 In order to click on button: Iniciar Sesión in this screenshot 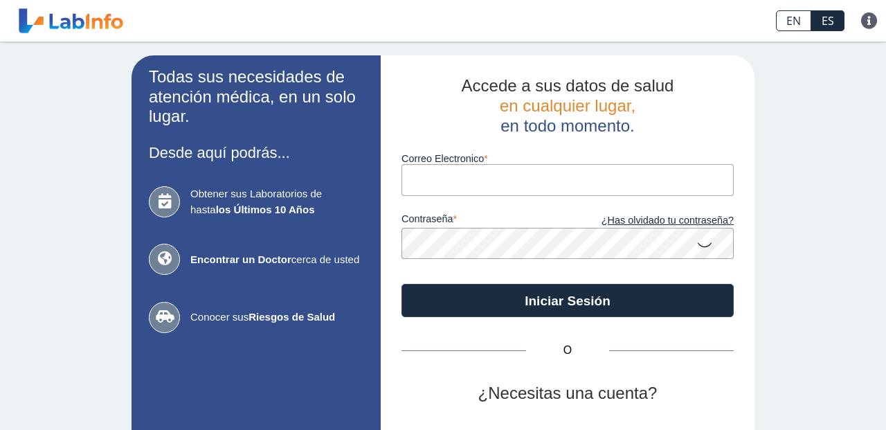, I will do `click(567, 300)`.